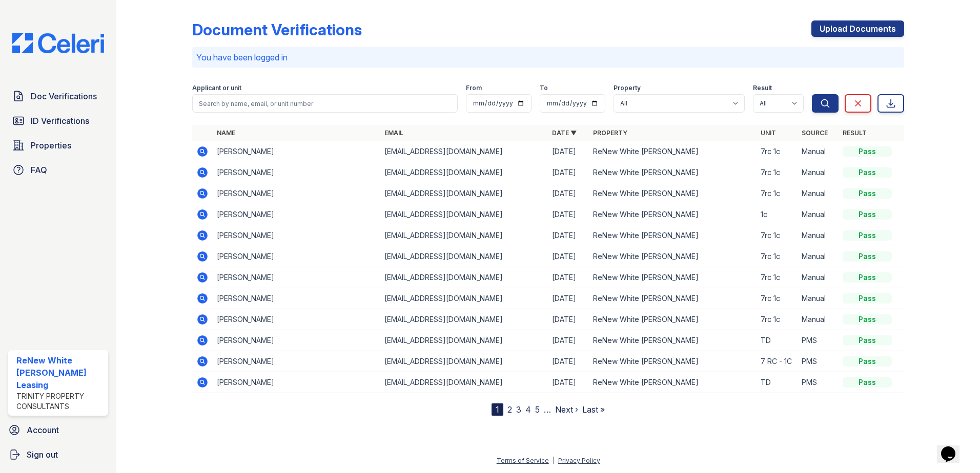 The height and width of the screenshot is (473, 980). Describe the element at coordinates (510, 409) in the screenshot. I see `a: 2` at that location.